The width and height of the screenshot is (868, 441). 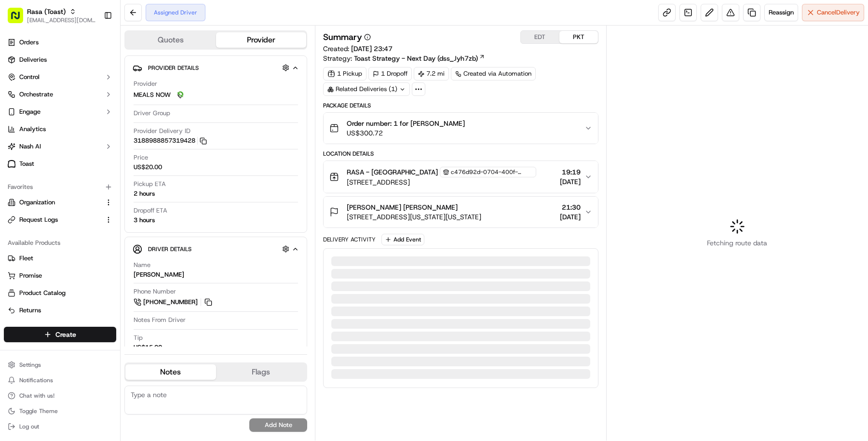 What do you see at coordinates (781, 13) in the screenshot?
I see `button: Reassign` at bounding box center [781, 13].